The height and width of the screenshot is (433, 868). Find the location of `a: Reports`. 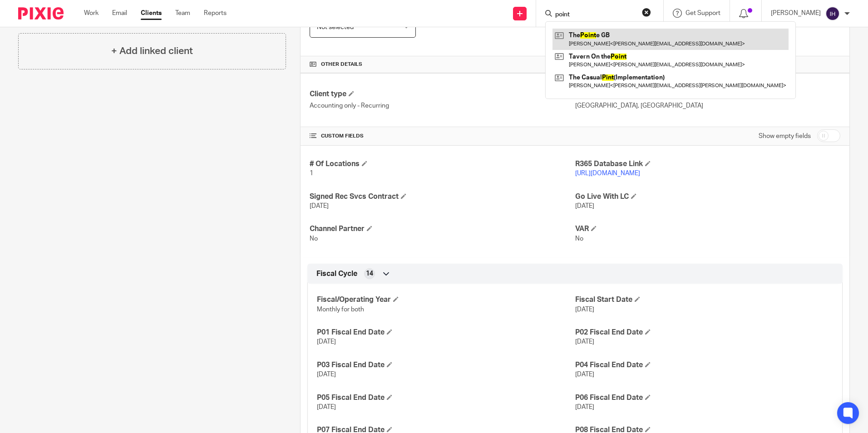

a: Reports is located at coordinates (215, 13).